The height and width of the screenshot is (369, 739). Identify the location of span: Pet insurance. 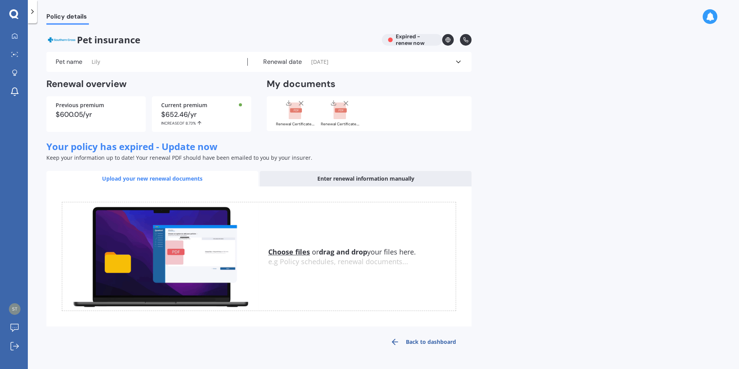
(211, 40).